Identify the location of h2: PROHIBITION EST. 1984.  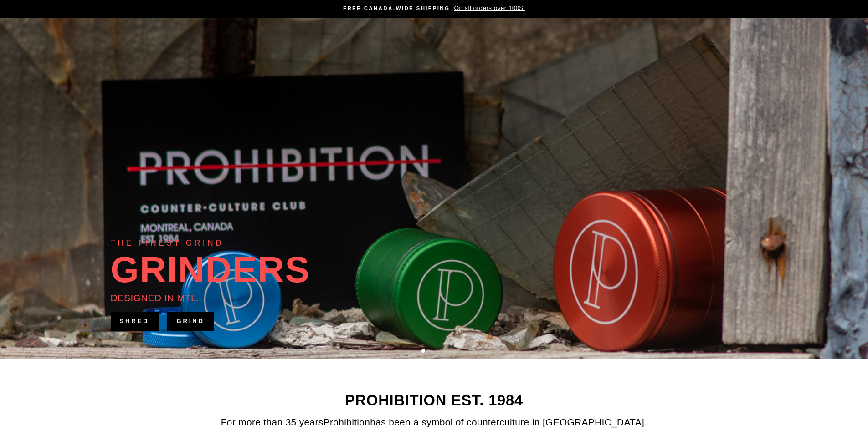
(434, 401).